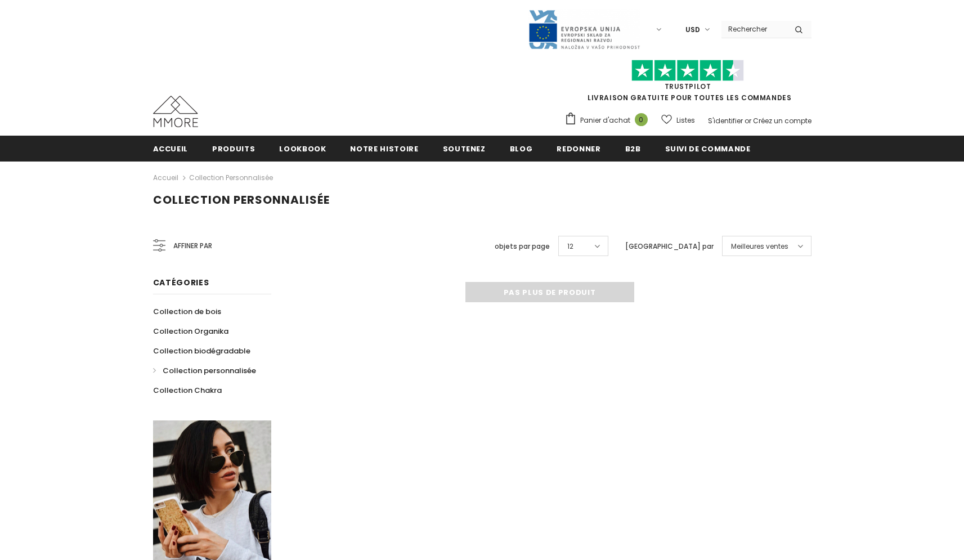  What do you see at coordinates (633, 148) in the screenshot?
I see `a: B2B` at bounding box center [633, 148].